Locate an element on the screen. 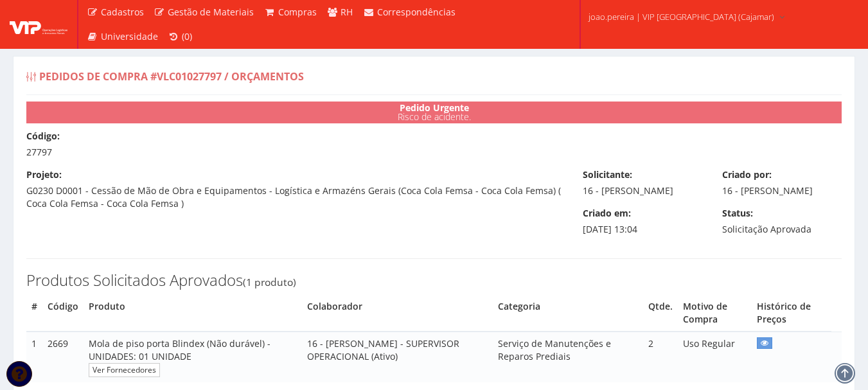 The height and width of the screenshot is (390, 868). span: Mola de piso porta Blindex (Não durável) - UNIDADES: 01 UNIDADE is located at coordinates (180, 349).